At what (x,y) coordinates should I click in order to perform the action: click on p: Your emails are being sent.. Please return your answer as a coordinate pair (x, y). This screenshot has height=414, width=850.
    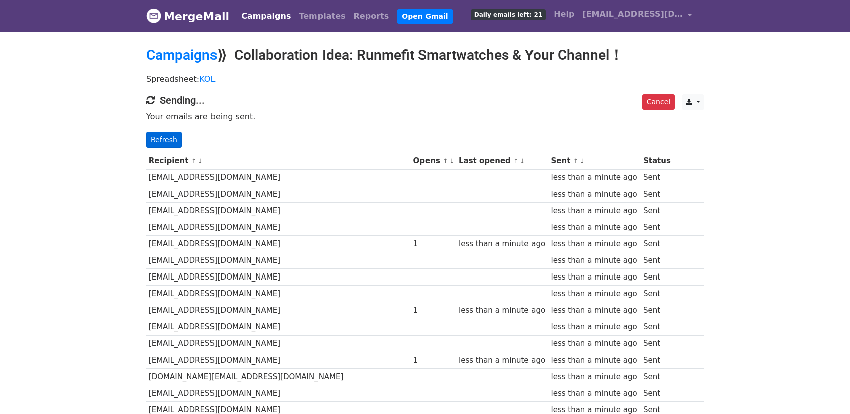
    Looking at the image, I should click on (425, 117).